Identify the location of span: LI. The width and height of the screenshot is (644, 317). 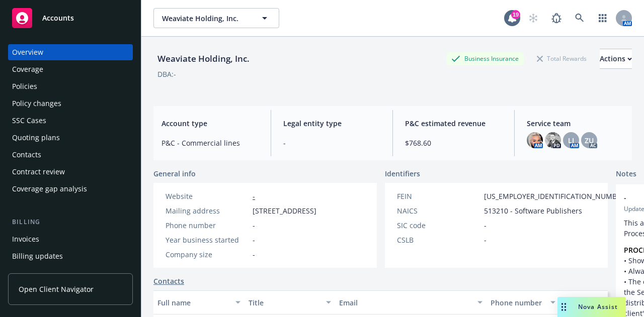
(571, 140).